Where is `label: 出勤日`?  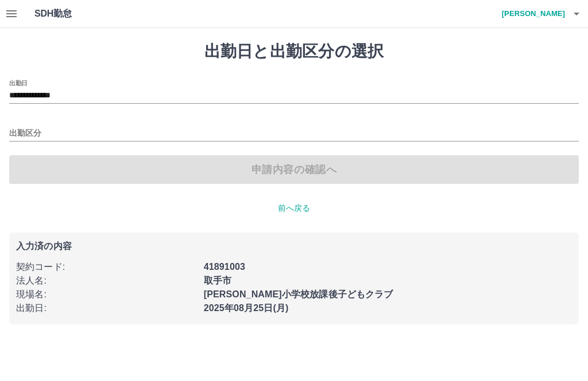 label: 出勤日 is located at coordinates (18, 82).